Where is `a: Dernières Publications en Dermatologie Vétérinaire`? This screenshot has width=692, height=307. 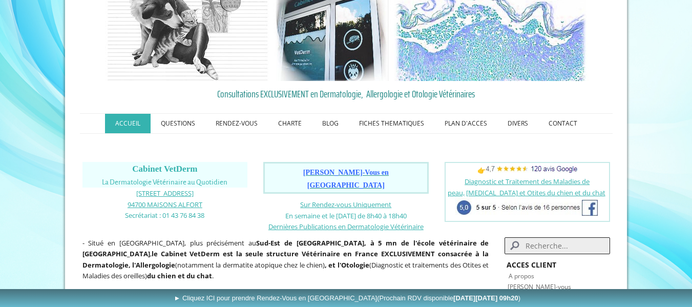 a: Dernières Publications en Dermatologie Vétérinaire is located at coordinates (346, 226).